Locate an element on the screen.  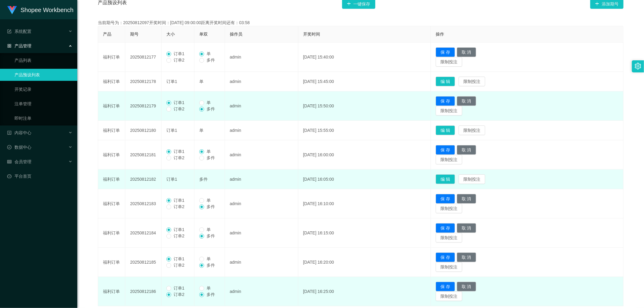
td: 20250812182 is located at coordinates (143, 179).